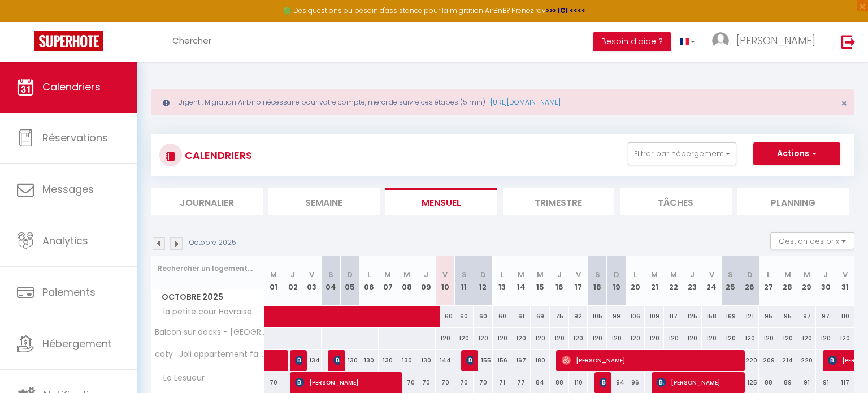 The height and width of the screenshot is (393, 868). Describe the element at coordinates (693, 281) in the screenshot. I see `th: 23` at that location.